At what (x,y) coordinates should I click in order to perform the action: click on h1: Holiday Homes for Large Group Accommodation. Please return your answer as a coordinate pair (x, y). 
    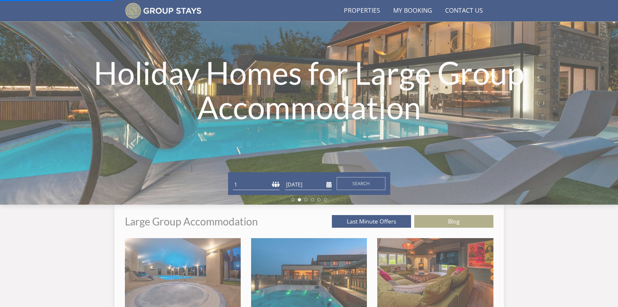
    Looking at the image, I should click on (309, 90).